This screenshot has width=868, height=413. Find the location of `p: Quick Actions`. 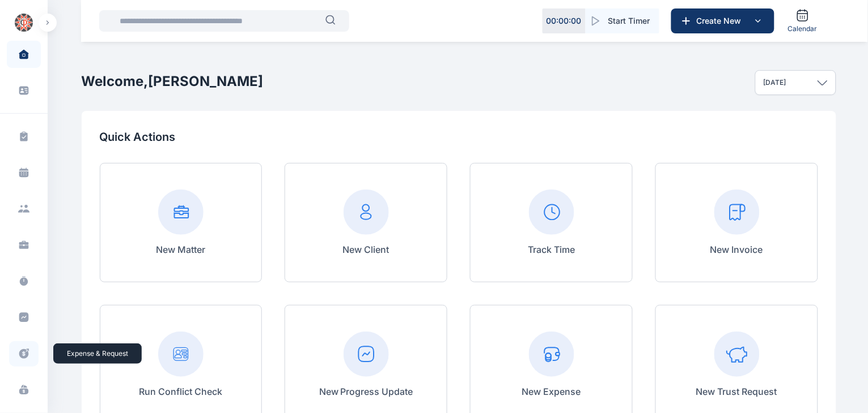

p: Quick Actions is located at coordinates (458, 137).